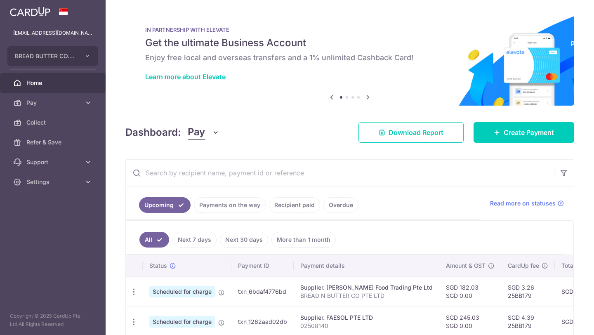  I want to click on a: Learn more about Elevate, so click(185, 77).